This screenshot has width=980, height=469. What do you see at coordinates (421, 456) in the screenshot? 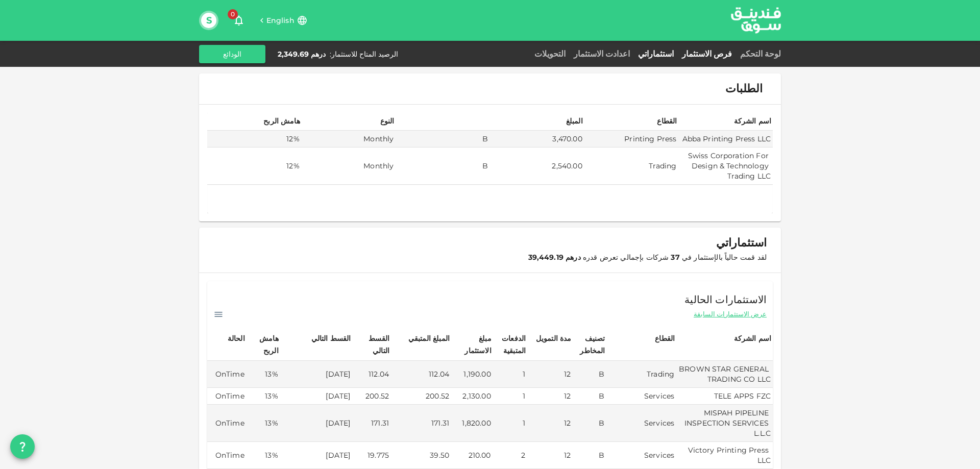
I see `td: 39.50` at bounding box center [421, 456].